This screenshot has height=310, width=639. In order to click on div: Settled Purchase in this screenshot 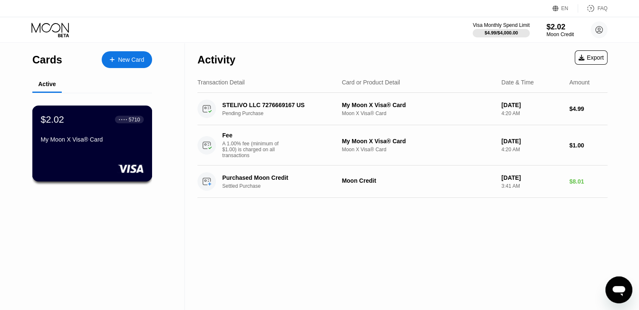, I will do `click(284, 186)`.